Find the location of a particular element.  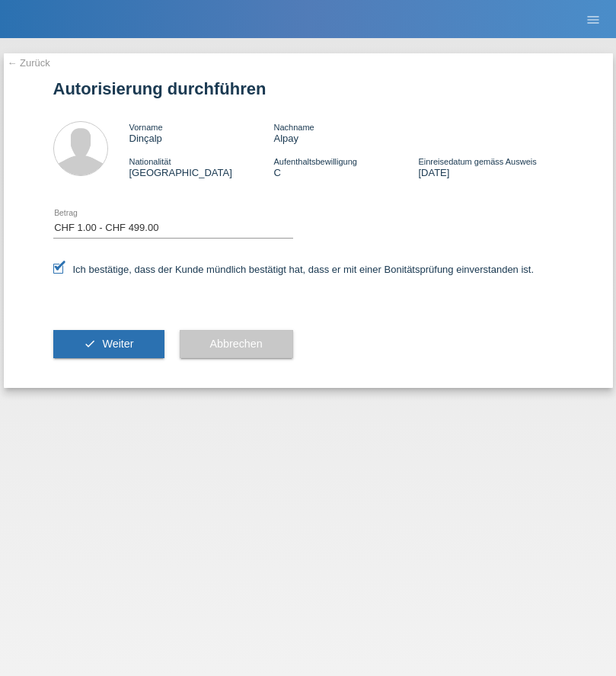

span: Nachname is located at coordinates (293, 128).